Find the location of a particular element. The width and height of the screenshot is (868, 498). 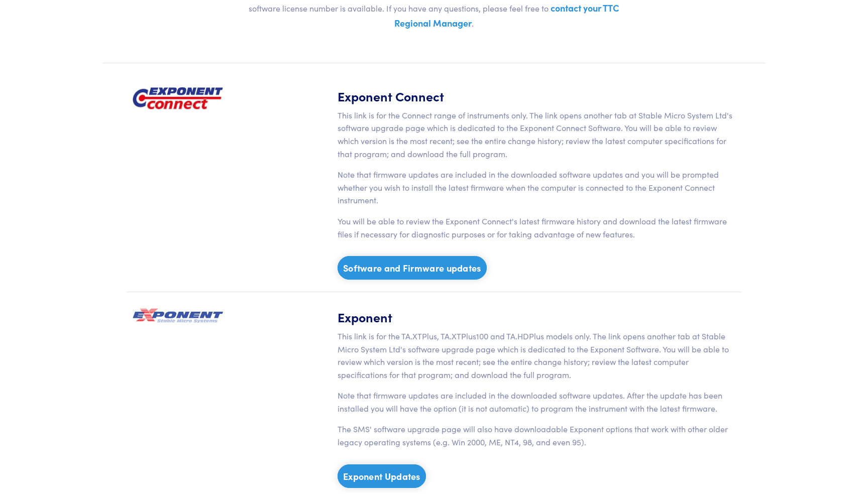

p: You will be able to review the Exponent Connect's latest firmware history and download the latest... is located at coordinates (536, 228).